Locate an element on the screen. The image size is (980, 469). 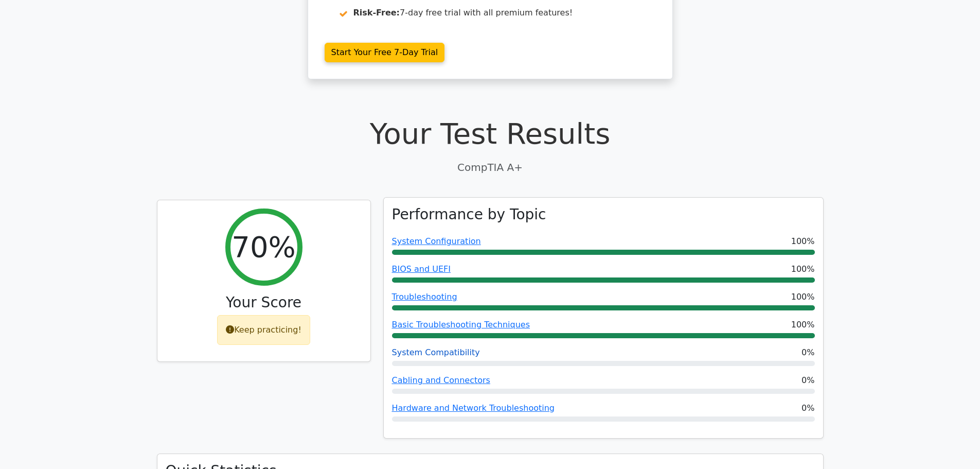
a: System Compatibility is located at coordinates (436, 352).